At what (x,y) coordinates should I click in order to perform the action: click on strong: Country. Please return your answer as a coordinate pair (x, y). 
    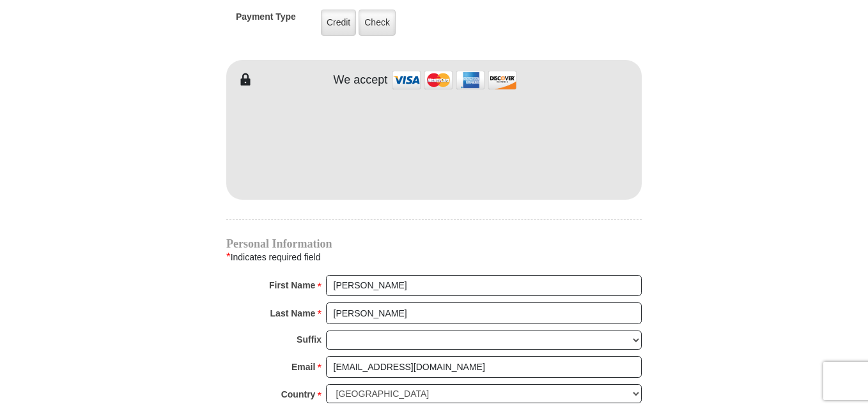
    Looking at the image, I should click on (298, 394).